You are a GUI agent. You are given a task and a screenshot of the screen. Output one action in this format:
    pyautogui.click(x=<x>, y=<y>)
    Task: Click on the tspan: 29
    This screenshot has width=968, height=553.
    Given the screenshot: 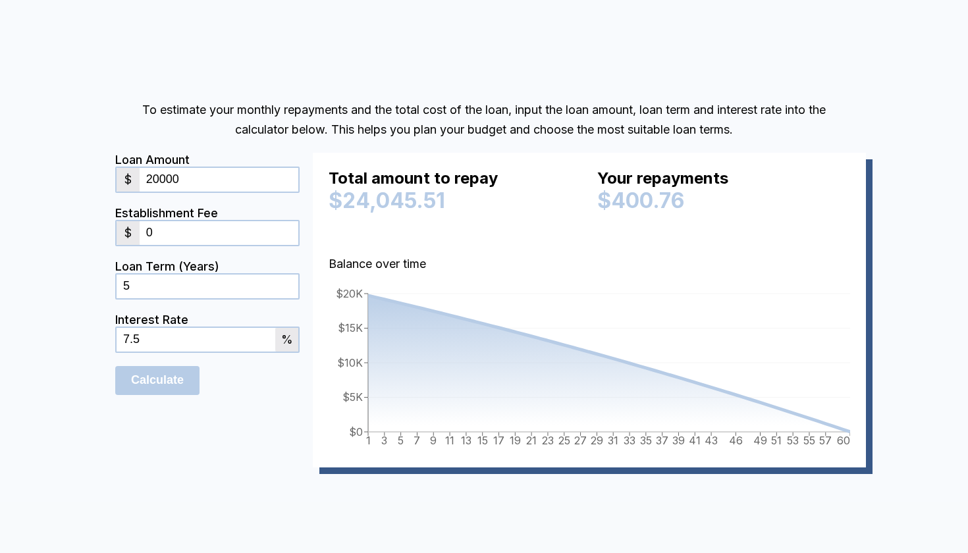 What is the action you would take?
    pyautogui.click(x=596, y=440)
    